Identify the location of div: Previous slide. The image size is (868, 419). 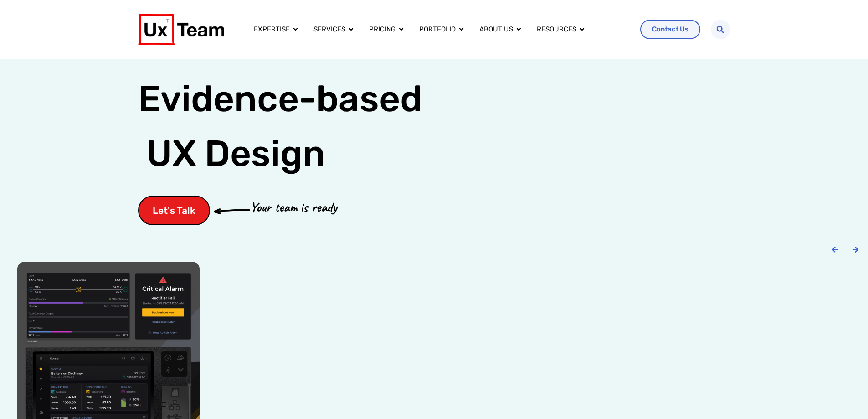
(835, 250).